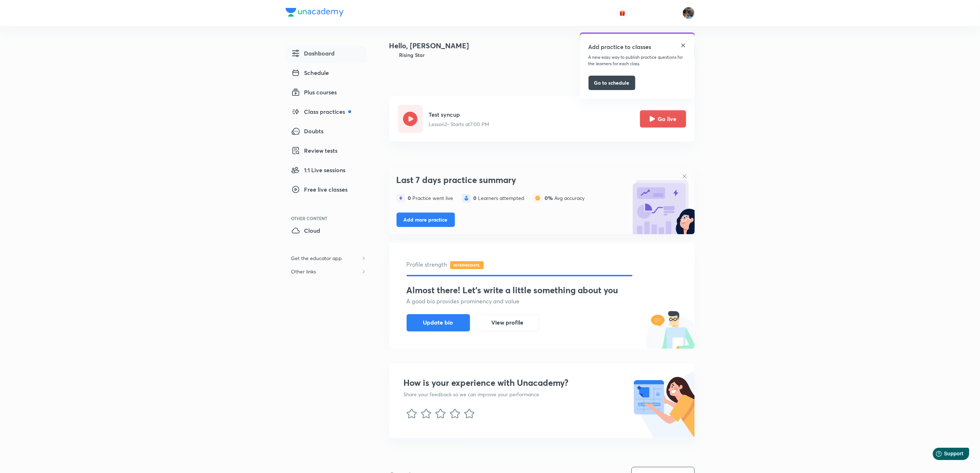  What do you see at coordinates (612, 83) in the screenshot?
I see `button: Go to schedule` at bounding box center [612, 83].